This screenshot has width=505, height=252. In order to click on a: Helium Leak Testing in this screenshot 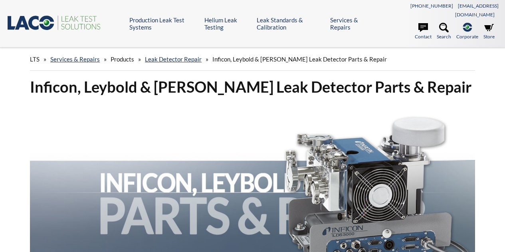, I will do `click(228, 24)`.